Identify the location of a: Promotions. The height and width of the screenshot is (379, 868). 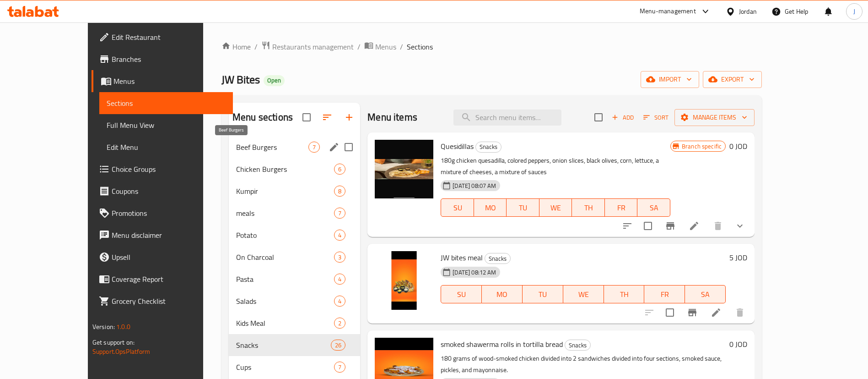
(162, 213).